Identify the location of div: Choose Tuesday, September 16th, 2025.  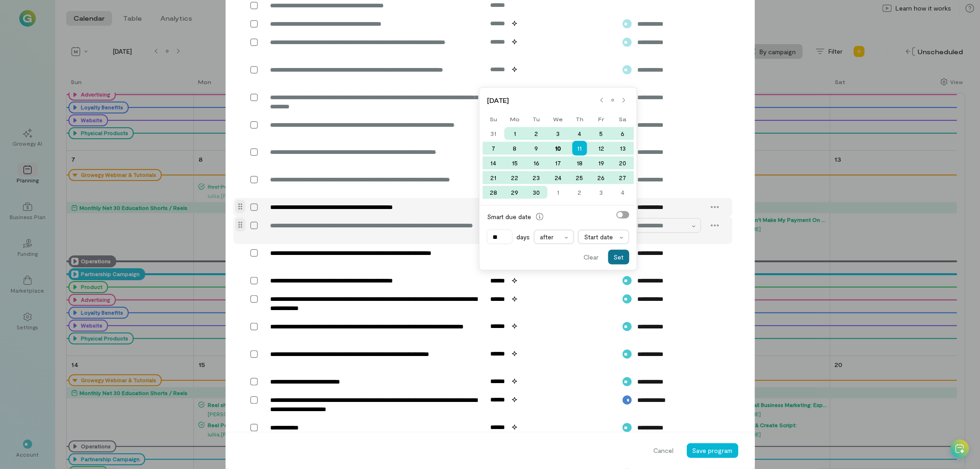
(536, 163).